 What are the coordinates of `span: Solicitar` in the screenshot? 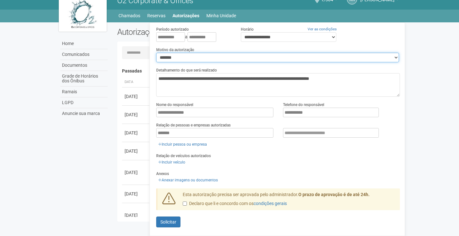 It's located at (168, 222).